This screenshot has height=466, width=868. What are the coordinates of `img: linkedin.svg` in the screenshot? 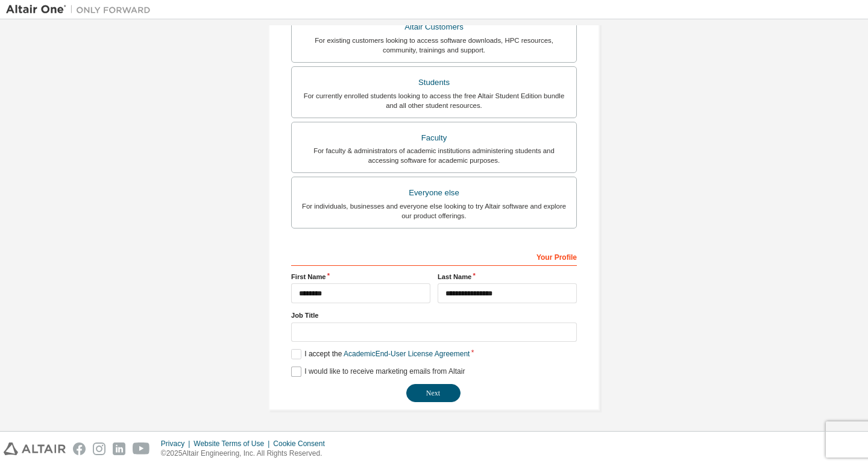 It's located at (119, 449).